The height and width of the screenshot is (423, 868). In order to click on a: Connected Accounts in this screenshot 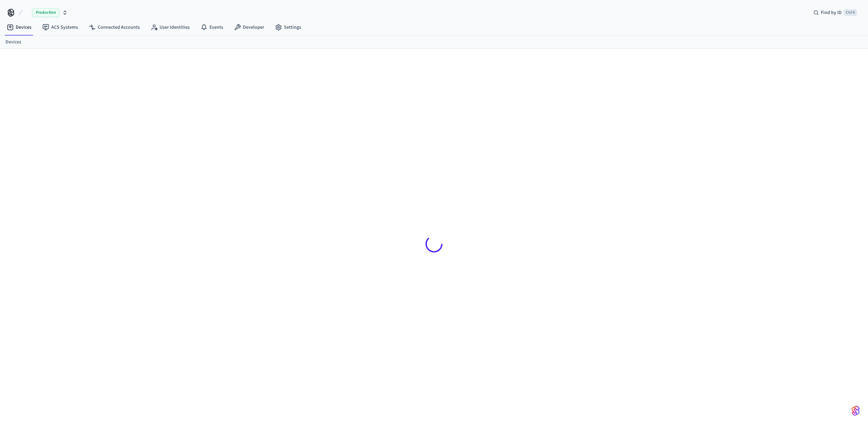, I will do `click(114, 28)`.